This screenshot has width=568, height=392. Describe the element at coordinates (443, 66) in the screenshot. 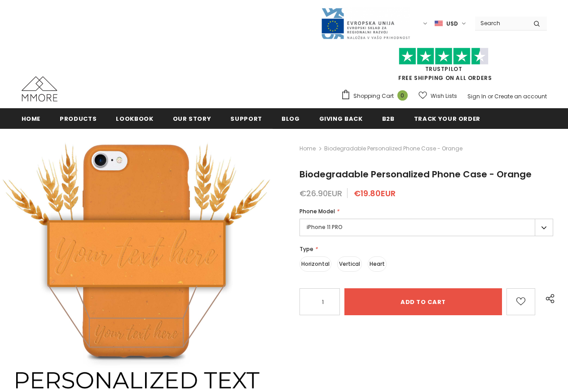

I see `span: FREE SHIPPING ON ALL ORDERS` at that location.